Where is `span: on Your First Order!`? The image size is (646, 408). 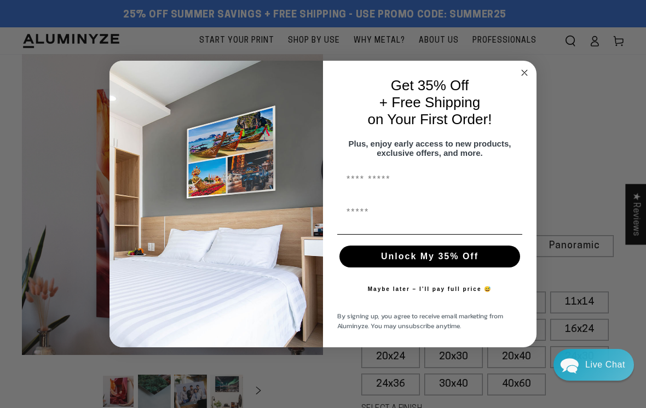 span: on Your First Order! is located at coordinates (429, 119).